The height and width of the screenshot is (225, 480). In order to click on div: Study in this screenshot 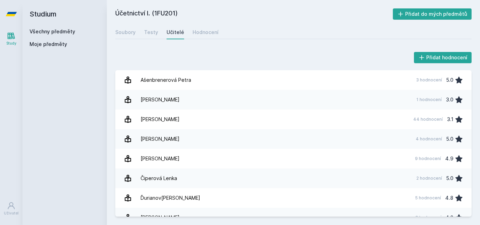, I will do `click(11, 43)`.